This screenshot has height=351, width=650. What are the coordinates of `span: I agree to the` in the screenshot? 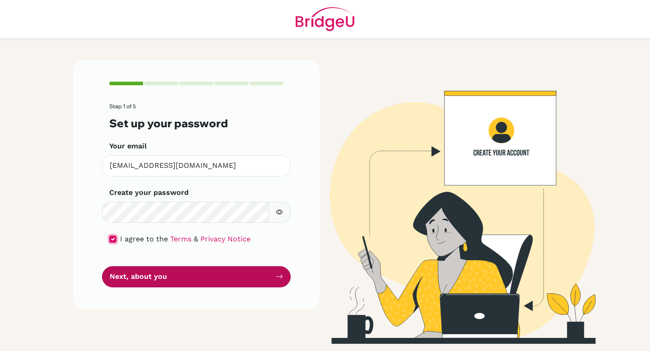 It's located at (144, 239).